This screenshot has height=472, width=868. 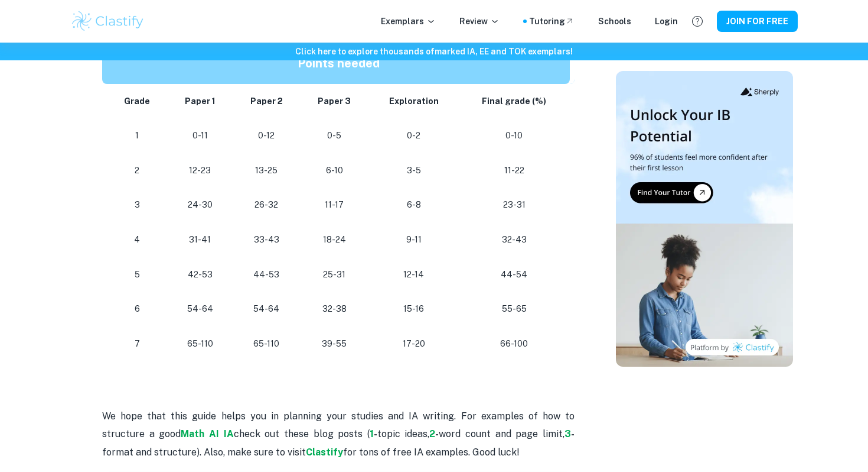 I want to click on strong: Paper 1, so click(x=200, y=101).